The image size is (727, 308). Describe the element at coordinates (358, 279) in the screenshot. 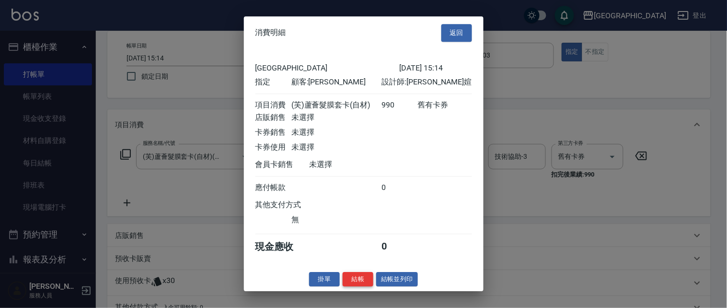

I see `button: 結帳` at that location.